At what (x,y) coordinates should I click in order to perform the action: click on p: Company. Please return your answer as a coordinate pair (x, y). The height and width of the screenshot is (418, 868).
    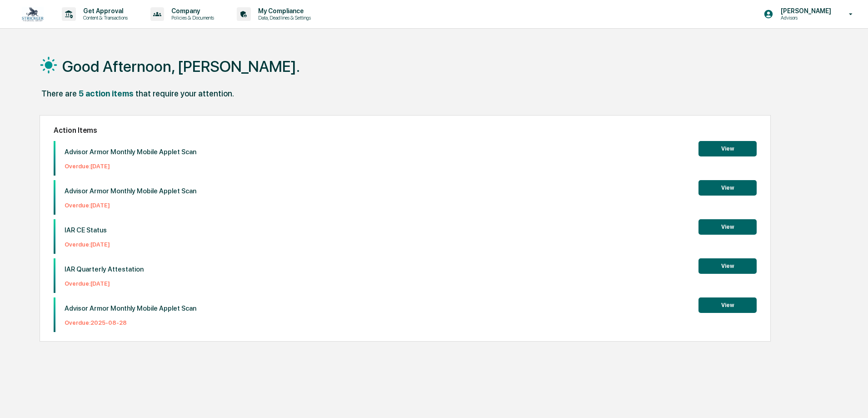
    Looking at the image, I should click on (191, 11).